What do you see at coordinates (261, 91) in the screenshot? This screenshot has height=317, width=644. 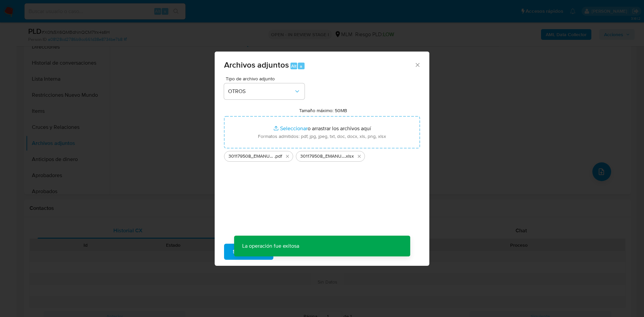 I see `span: OTROS` at bounding box center [261, 91].